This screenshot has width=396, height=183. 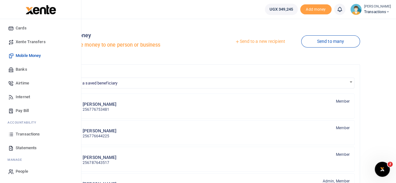 I want to click on span: anage, so click(x=16, y=160).